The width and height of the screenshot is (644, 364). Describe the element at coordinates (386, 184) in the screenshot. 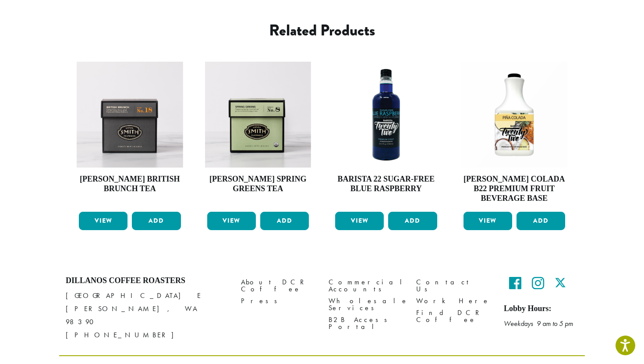

I see `h4: Barista 22 Sugar-Free Blue Raspberry` at that location.